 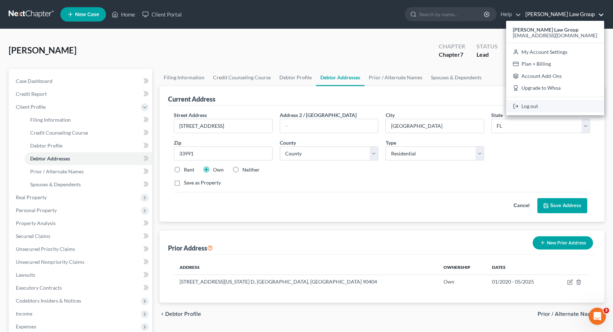 I want to click on a: Plan + Billing, so click(x=554, y=64).